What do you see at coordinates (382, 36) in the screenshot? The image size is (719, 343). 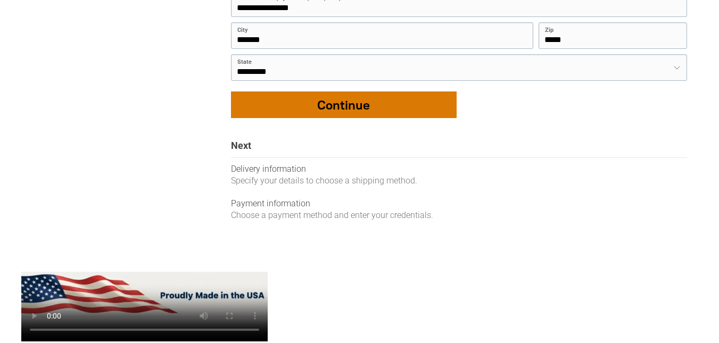 I see `input: City` at bounding box center [382, 36].